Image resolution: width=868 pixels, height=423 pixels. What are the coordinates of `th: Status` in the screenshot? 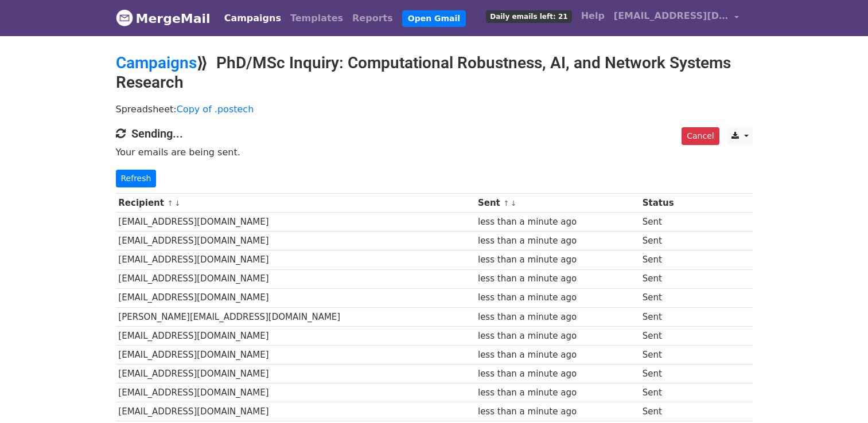 It's located at (669, 203).